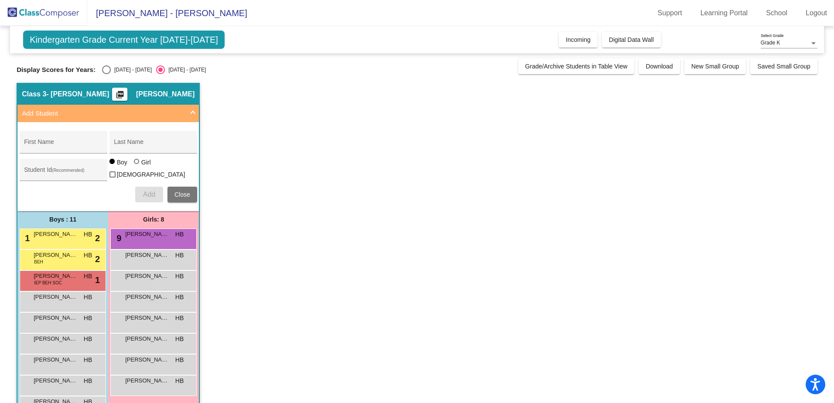 This screenshot has height=403, width=834. Describe the element at coordinates (63, 145) in the screenshot. I see `input: First Name` at that location.